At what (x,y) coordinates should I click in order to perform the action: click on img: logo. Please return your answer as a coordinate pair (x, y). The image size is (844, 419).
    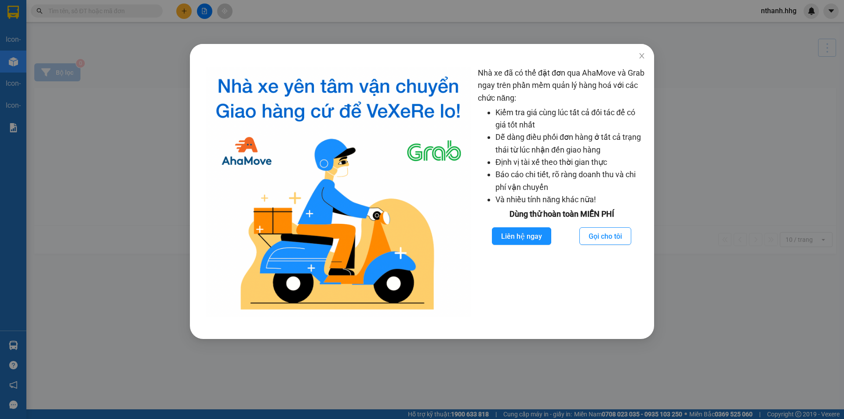
    Looking at the image, I should click on (338, 192).